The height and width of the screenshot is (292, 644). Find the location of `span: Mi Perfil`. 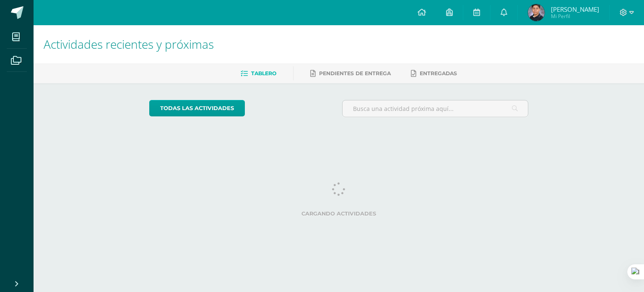

span: Mi Perfil is located at coordinates (575, 16).